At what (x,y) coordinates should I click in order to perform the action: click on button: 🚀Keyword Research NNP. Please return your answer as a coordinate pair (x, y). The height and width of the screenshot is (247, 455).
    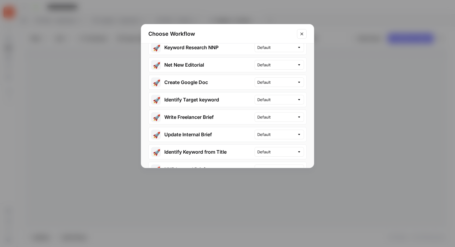
    Looking at the image, I should click on (201, 48).